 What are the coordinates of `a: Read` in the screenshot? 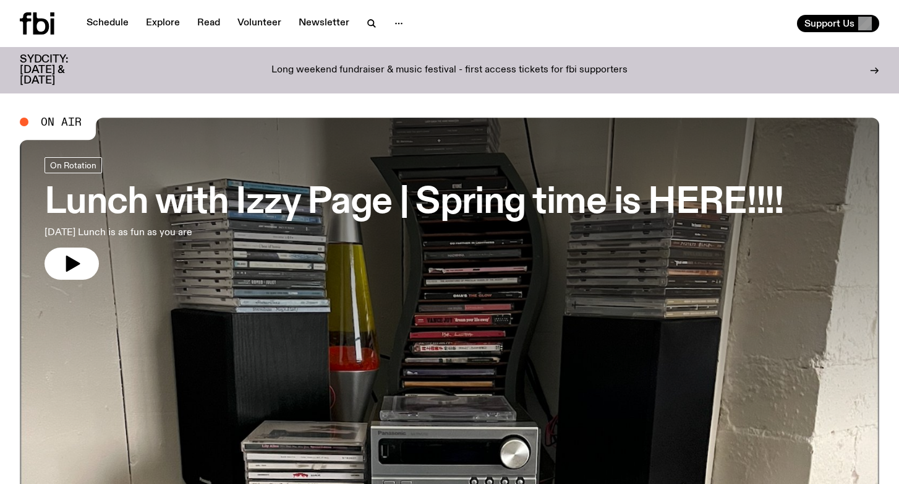 It's located at (208, 24).